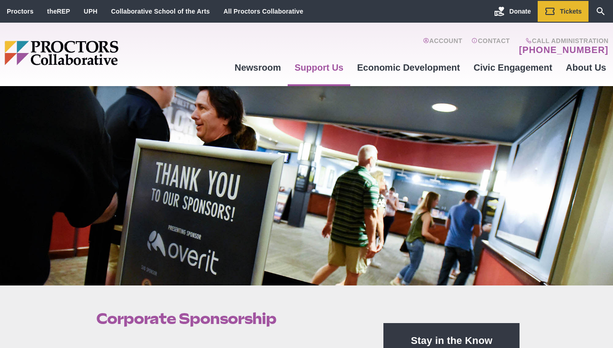 The height and width of the screenshot is (348, 613). What do you see at coordinates (263, 11) in the screenshot?
I see `a: All Proctors Collaborative` at bounding box center [263, 11].